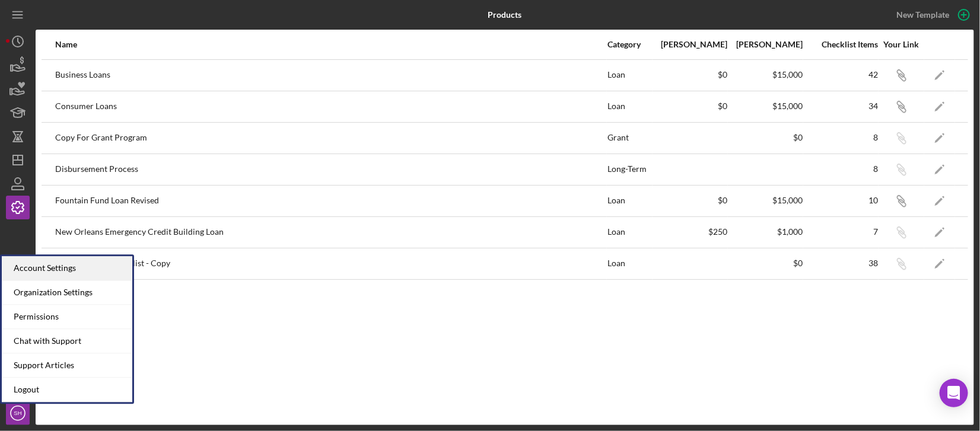 This screenshot has height=431, width=980. I want to click on div: 38, so click(841, 264).